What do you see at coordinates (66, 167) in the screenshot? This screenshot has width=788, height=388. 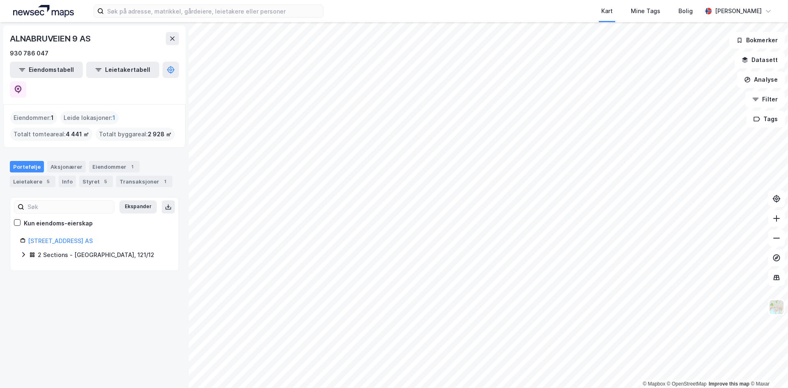 I see `div: Aksjonærer` at bounding box center [66, 167].